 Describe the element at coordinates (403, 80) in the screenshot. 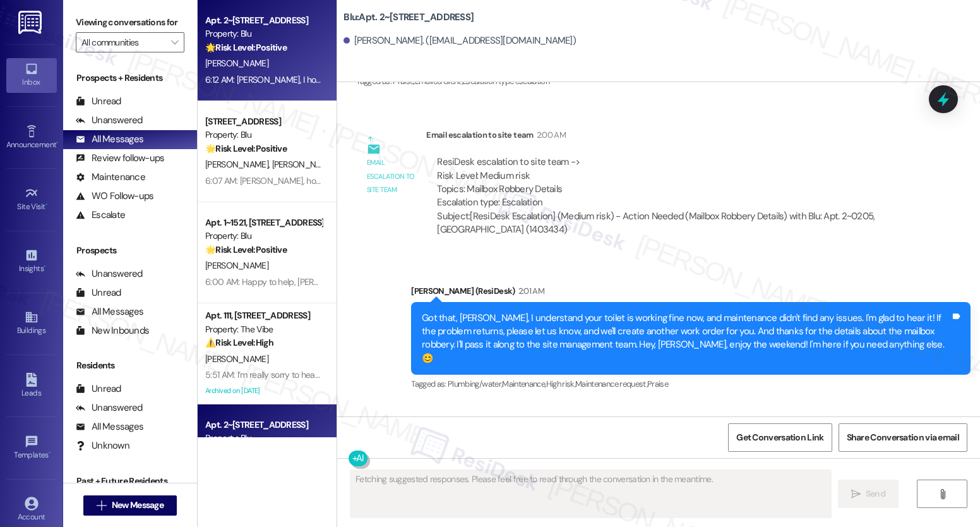

I see `span: Praise ,` at that location.